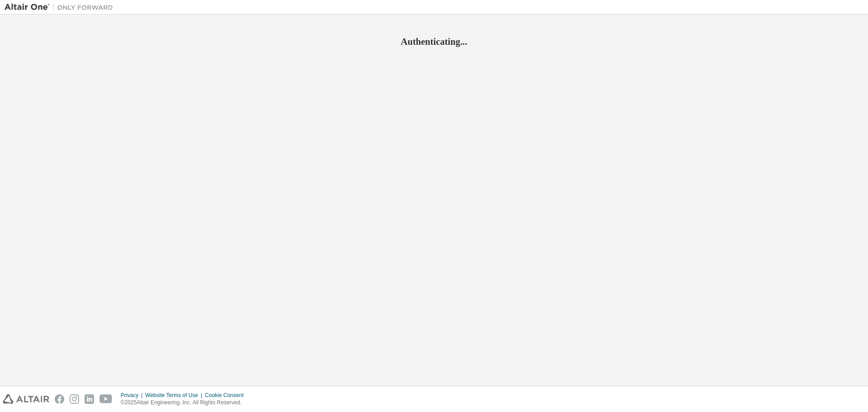 The image size is (868, 412). Describe the element at coordinates (59, 399) in the screenshot. I see `img: facebook.svg` at that location.